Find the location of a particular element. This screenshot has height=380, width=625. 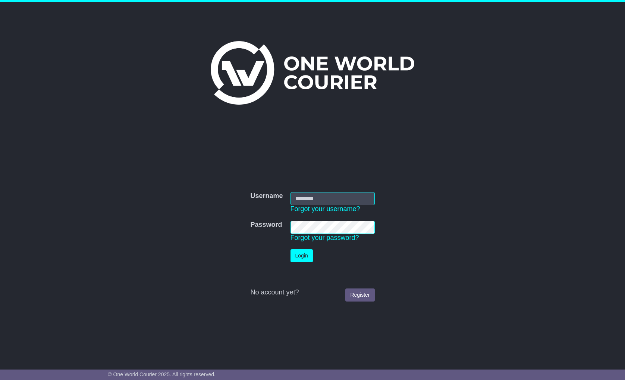

div: No account yet? is located at coordinates (312, 292).